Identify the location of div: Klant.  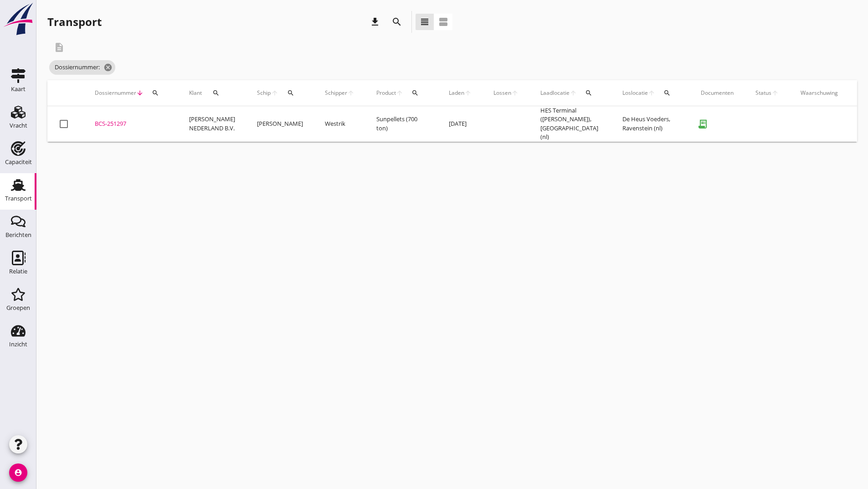
(212, 93).